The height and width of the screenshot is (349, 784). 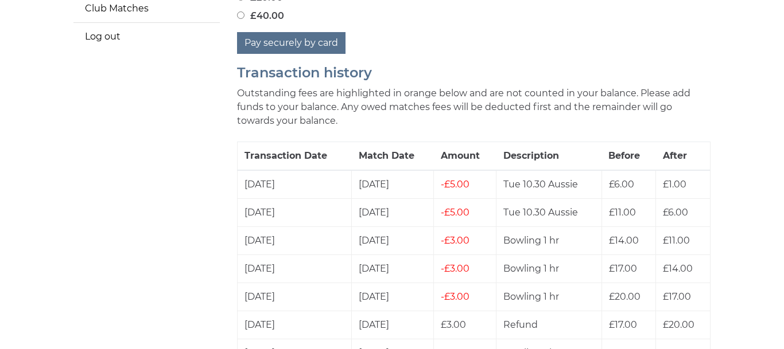 I want to click on th: After, so click(x=683, y=156).